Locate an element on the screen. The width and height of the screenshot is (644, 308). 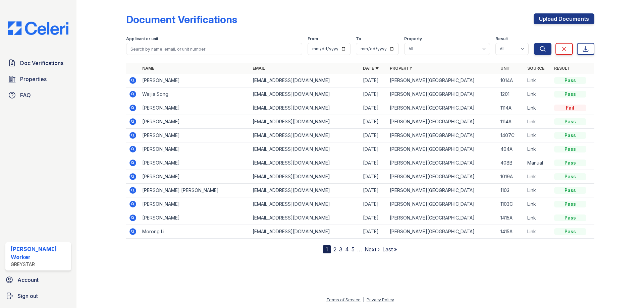
button: Sign out is located at coordinates (38, 296).